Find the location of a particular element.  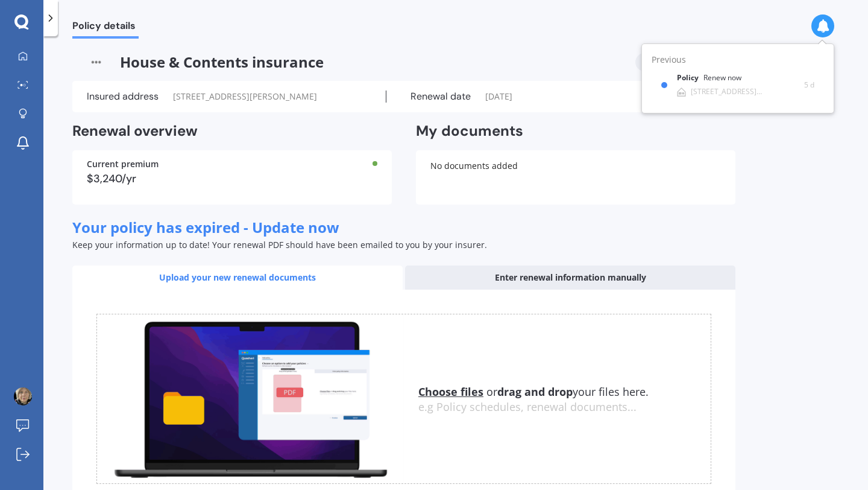

img: upload.de96410c8ce839c3fdd5.gif is located at coordinates (250, 399).